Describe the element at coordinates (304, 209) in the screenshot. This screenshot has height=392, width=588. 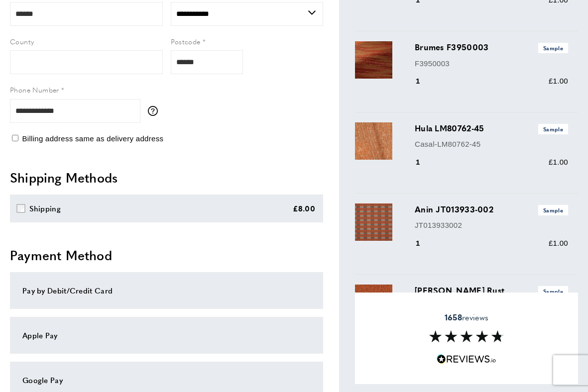
I see `div: £8.00` at that location.